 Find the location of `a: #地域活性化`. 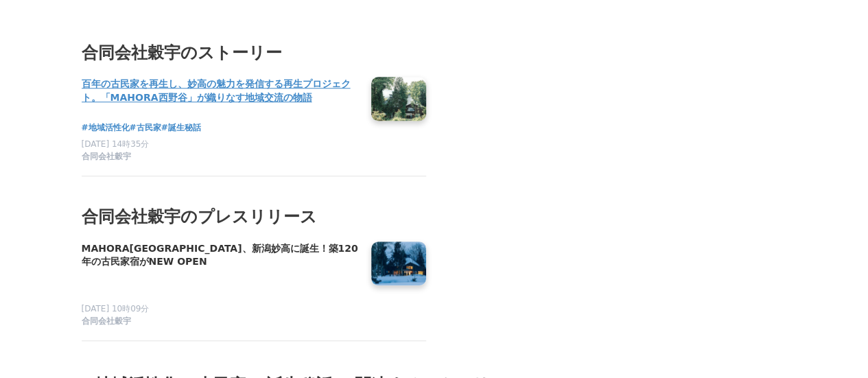

a: #地域活性化 is located at coordinates (105, 128).